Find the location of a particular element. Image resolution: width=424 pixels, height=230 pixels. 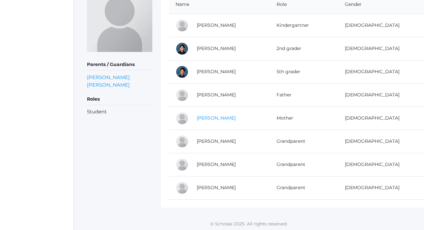

div: Janica Soratorio is located at coordinates (182, 118).